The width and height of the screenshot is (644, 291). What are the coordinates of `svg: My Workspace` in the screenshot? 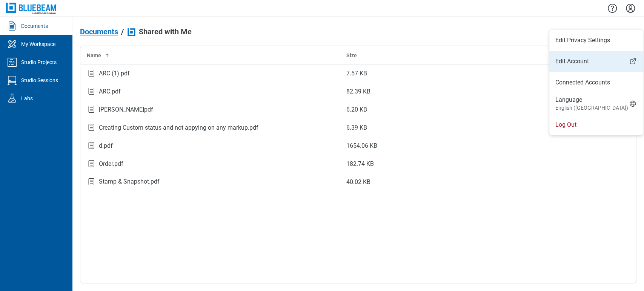 It's located at (12, 44).